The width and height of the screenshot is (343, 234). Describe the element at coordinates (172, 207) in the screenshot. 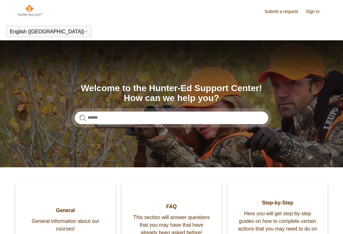

I see `span: FAQ` at that location.